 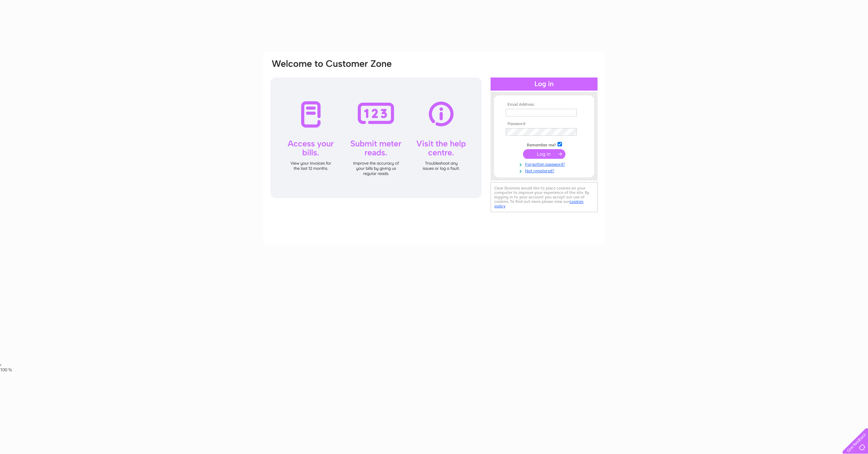 What do you see at coordinates (544, 124) in the screenshot?
I see `th: Password:` at bounding box center [544, 124].